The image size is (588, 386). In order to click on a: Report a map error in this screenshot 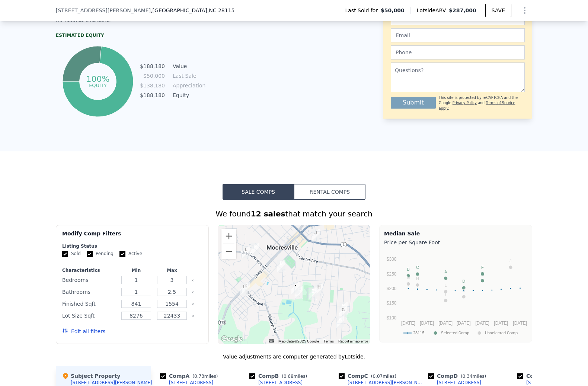, I will do `click(353, 341)`.